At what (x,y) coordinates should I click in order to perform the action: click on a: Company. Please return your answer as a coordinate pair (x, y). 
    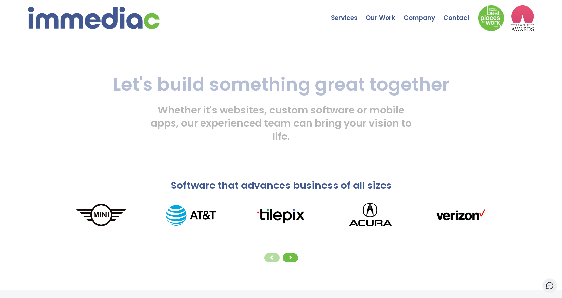
    Looking at the image, I should click on (423, 13).